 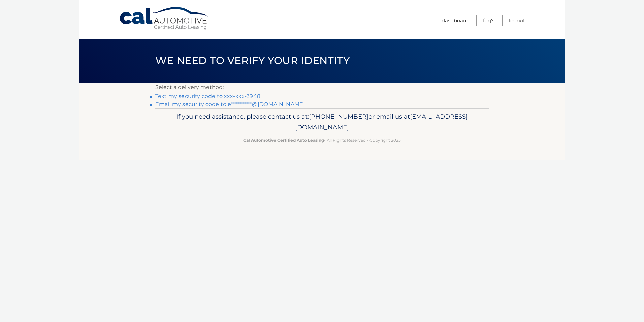 I want to click on a: FAQ's, so click(x=489, y=20).